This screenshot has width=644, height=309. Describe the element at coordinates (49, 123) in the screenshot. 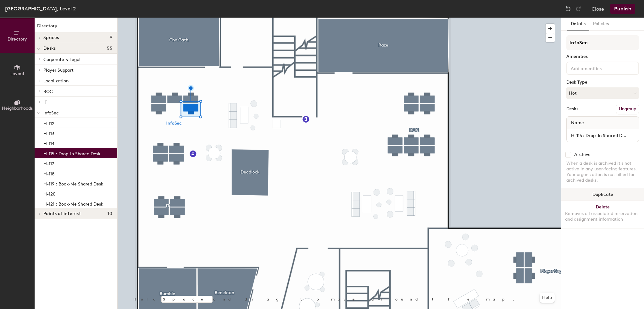

I see `p: H-112` at that location.